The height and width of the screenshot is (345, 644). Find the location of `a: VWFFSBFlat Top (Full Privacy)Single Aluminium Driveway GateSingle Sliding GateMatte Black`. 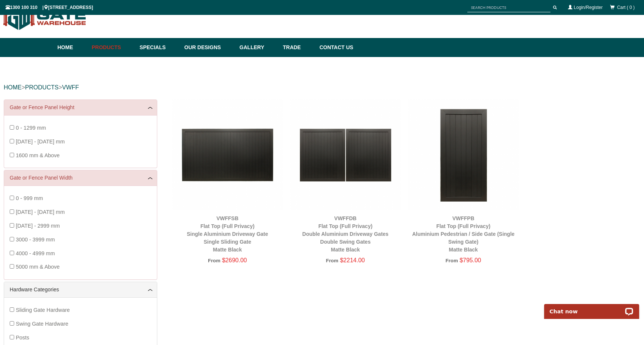

a: VWFFSBFlat Top (Full Privacy)Single Aluminium Driveway GateSingle Sliding GateMatte Black is located at coordinates (227, 234).